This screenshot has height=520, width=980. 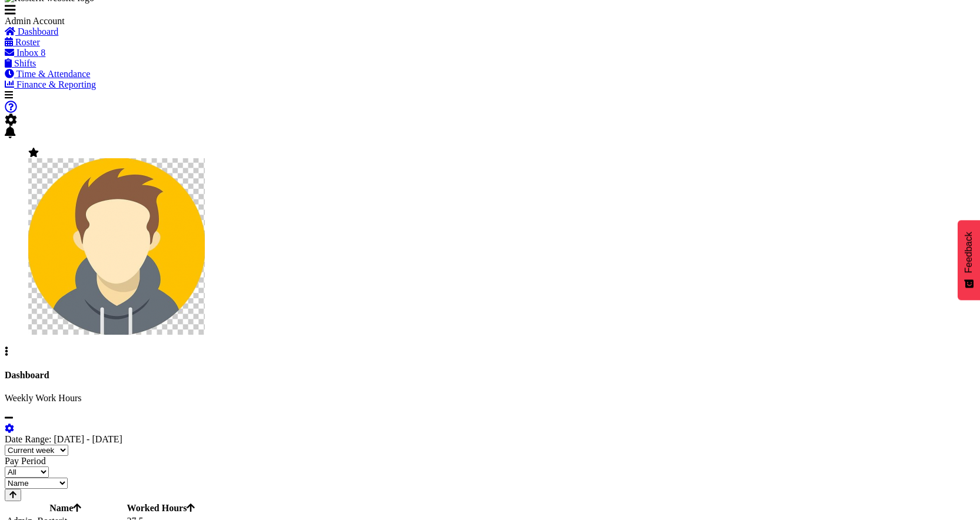 What do you see at coordinates (28, 42) in the screenshot?
I see `span: Roster` at bounding box center [28, 42].